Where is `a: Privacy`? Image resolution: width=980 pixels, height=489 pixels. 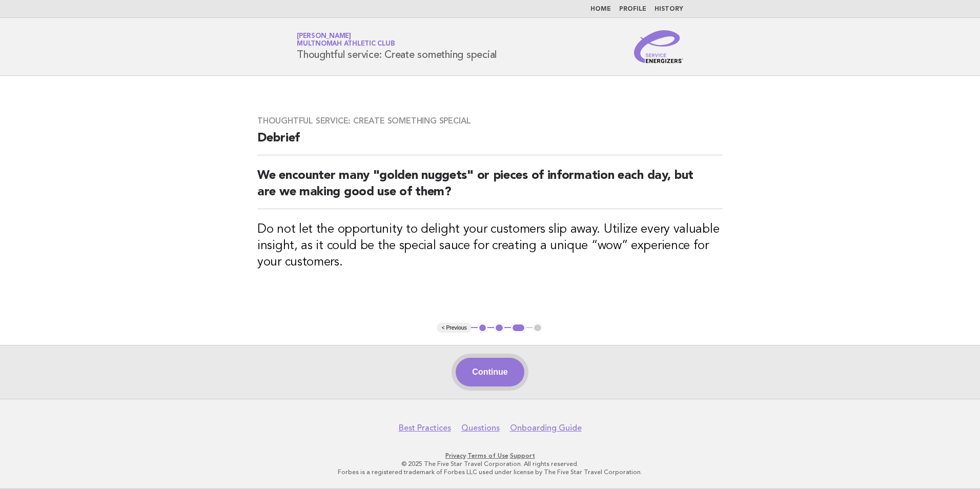 a: Privacy is located at coordinates (456, 456).